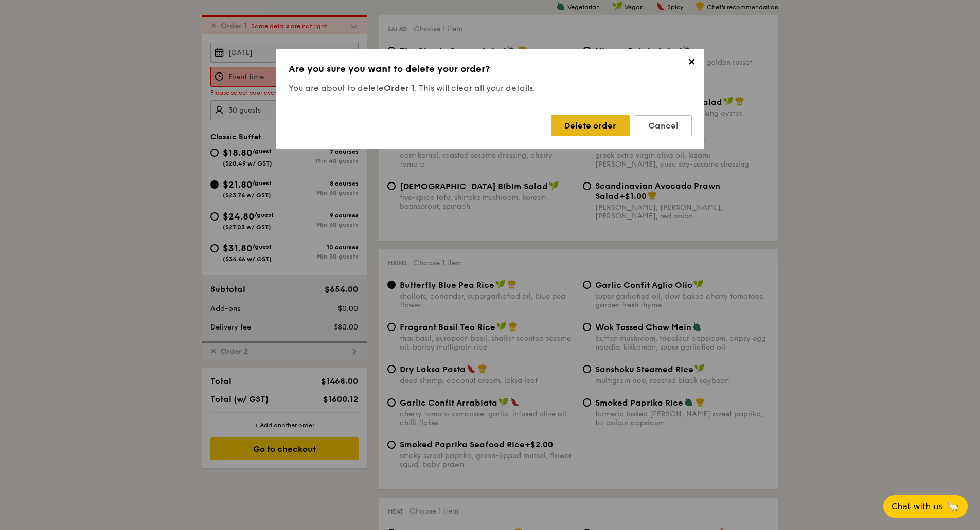 This screenshot has height=530, width=980. Describe the element at coordinates (663, 125) in the screenshot. I see `div: Cancel` at that location.